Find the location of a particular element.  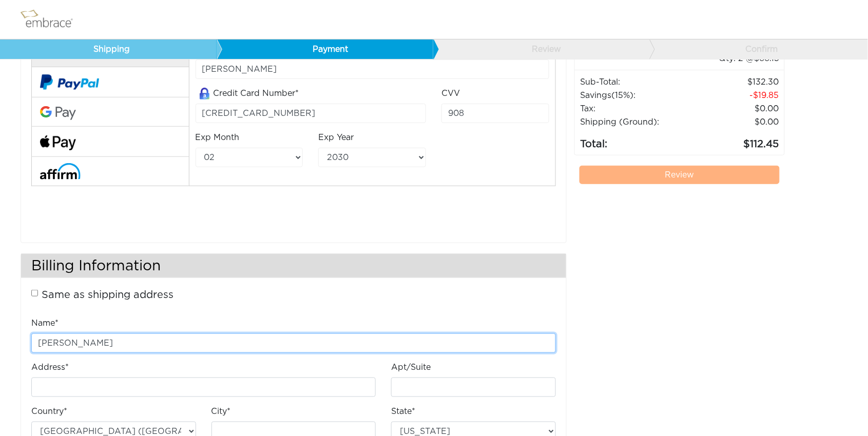

img: amazon-lock.png is located at coordinates (204, 93).